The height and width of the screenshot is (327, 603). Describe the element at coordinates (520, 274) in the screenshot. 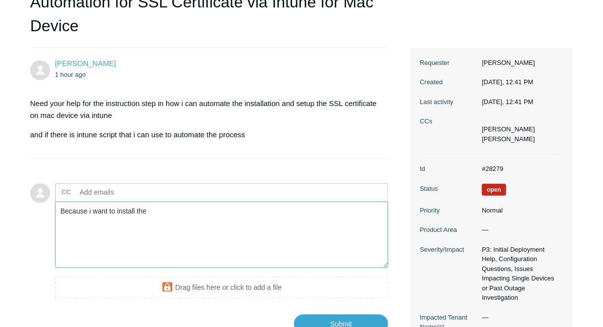

I see `dd: P3: Initial Deployment Help, Configuration Questions, Issues Impacting Single Devices or Past Out...` at that location.